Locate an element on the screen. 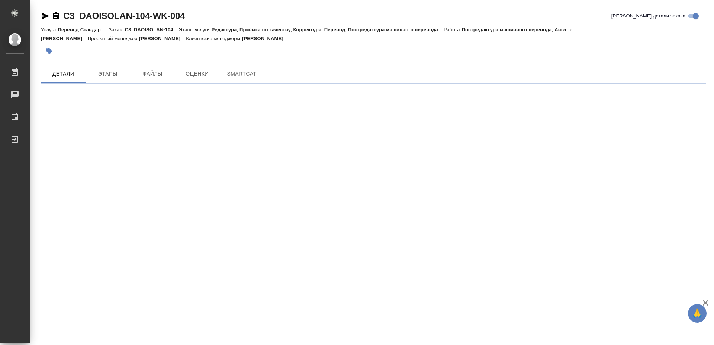 The height and width of the screenshot is (345, 714). a: C3_DAOISOLAN-104-WK-004 is located at coordinates (124, 16).